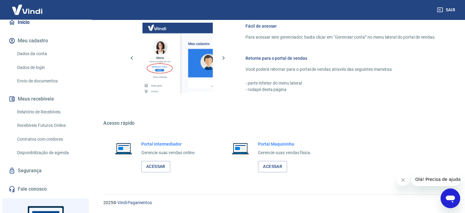 The image size is (465, 213). What do you see at coordinates (285, 144) in the screenshot?
I see `h6: Portal Maquininha` at bounding box center [285, 144].